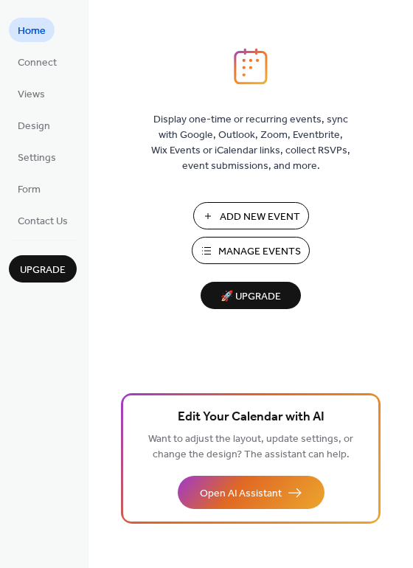  I want to click on span: Display one-time or recurring events, sync with Google, Outlook, Zoom, Eventbrite, Wix Events or ..., so click(251, 143).